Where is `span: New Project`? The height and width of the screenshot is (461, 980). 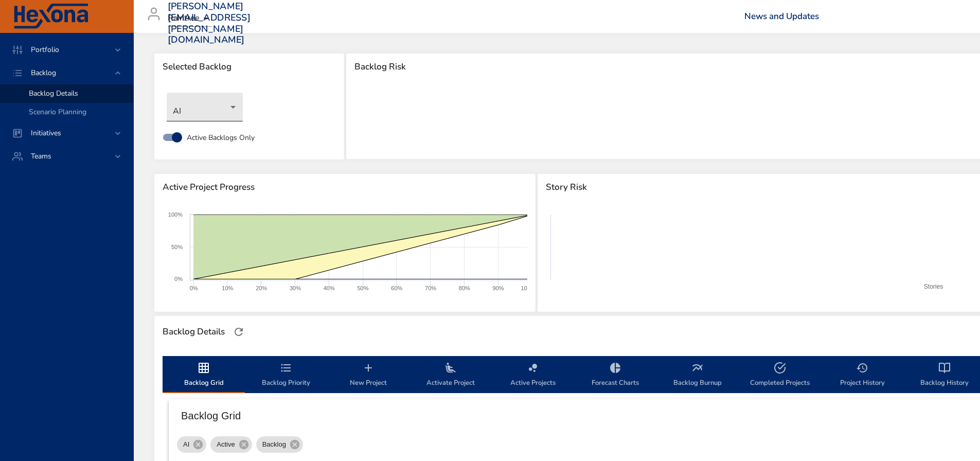 span: New Project is located at coordinates (369, 376).